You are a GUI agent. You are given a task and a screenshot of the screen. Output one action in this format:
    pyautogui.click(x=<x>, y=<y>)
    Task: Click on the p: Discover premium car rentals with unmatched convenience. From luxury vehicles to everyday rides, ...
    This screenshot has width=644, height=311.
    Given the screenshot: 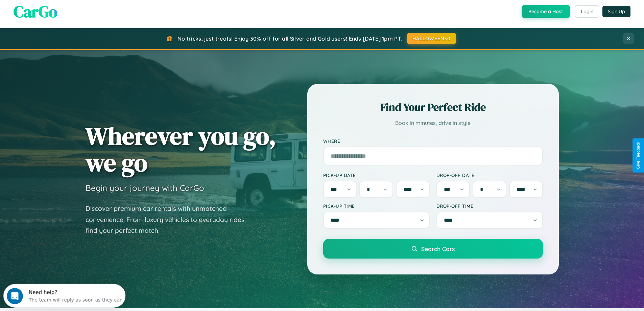 What is the action you would take?
    pyautogui.click(x=170, y=220)
    